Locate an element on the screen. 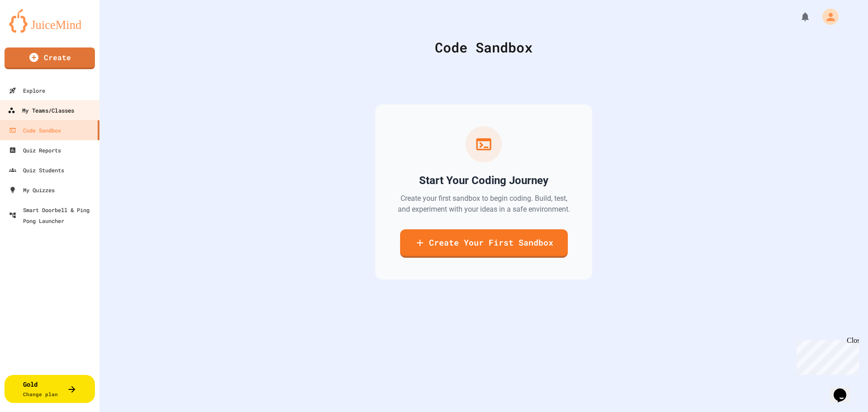  div: My Quizzes is located at coordinates (32, 190).